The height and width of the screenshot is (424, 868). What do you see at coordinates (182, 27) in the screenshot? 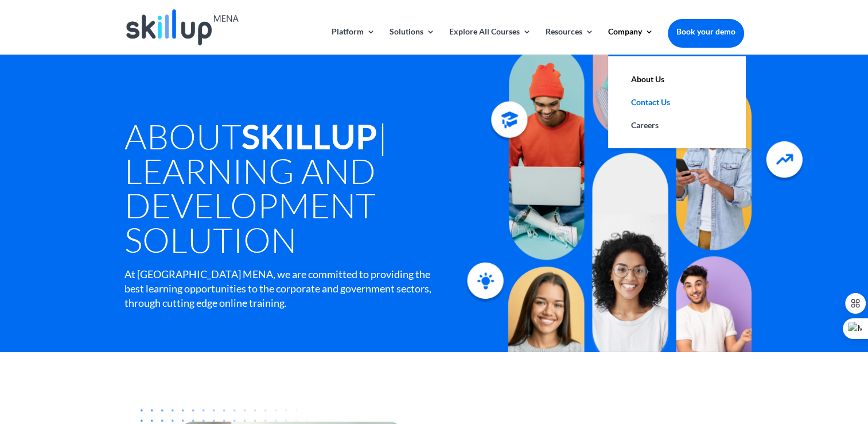
I see `img: Skillup Mena` at bounding box center [182, 27].